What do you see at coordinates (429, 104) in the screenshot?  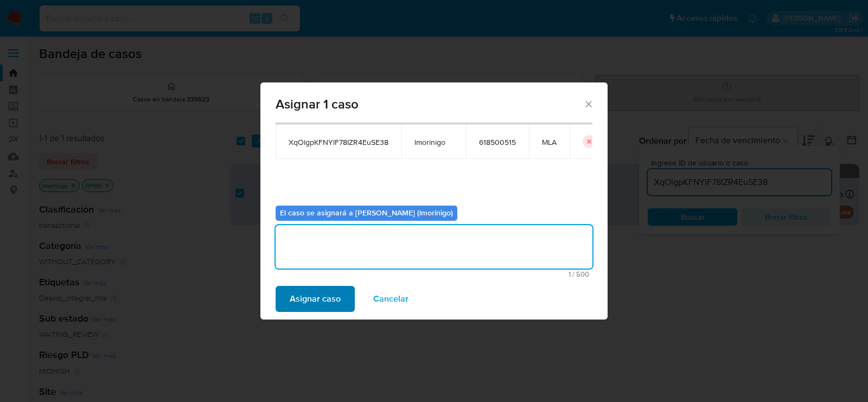 I see `span: Asignar 1 caso` at bounding box center [429, 104].